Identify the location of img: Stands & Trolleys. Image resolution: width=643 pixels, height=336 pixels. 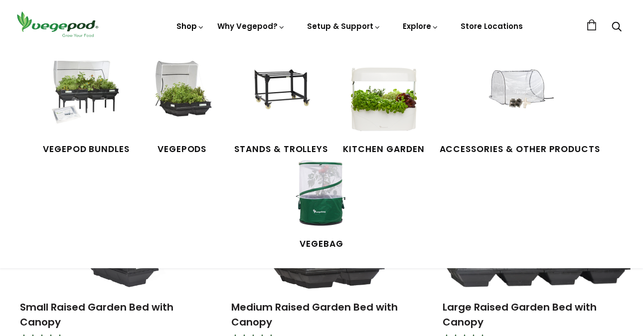
(281, 98).